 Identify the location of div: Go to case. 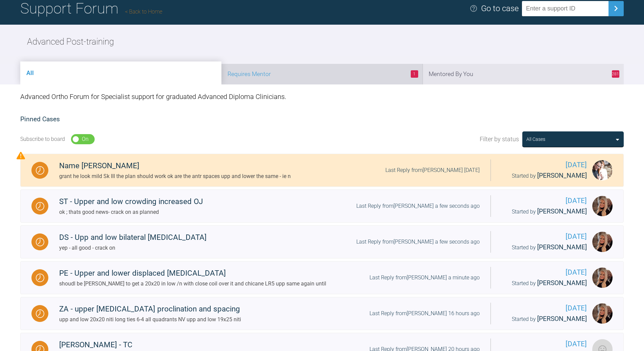
(500, 9).